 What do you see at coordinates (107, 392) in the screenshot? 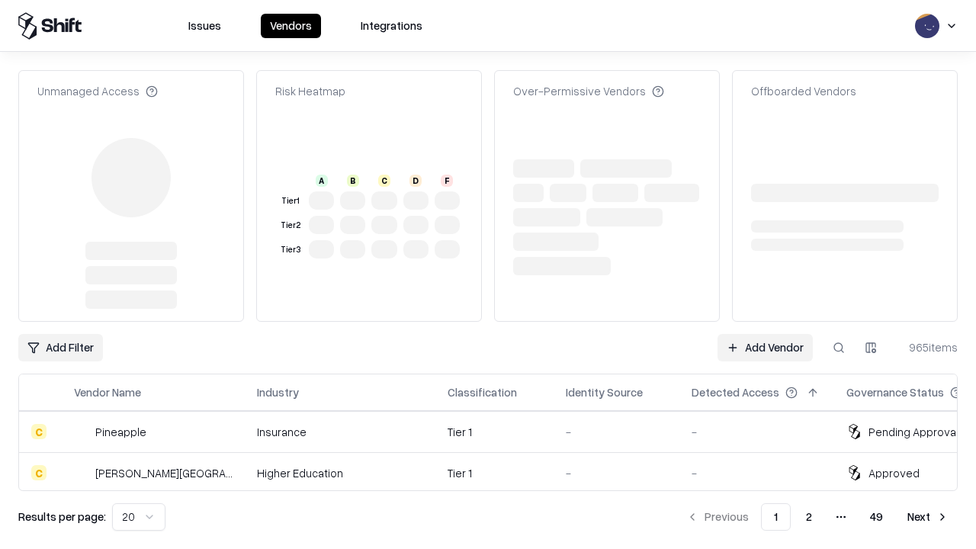
I see `div: Vendor Name` at bounding box center [107, 392].